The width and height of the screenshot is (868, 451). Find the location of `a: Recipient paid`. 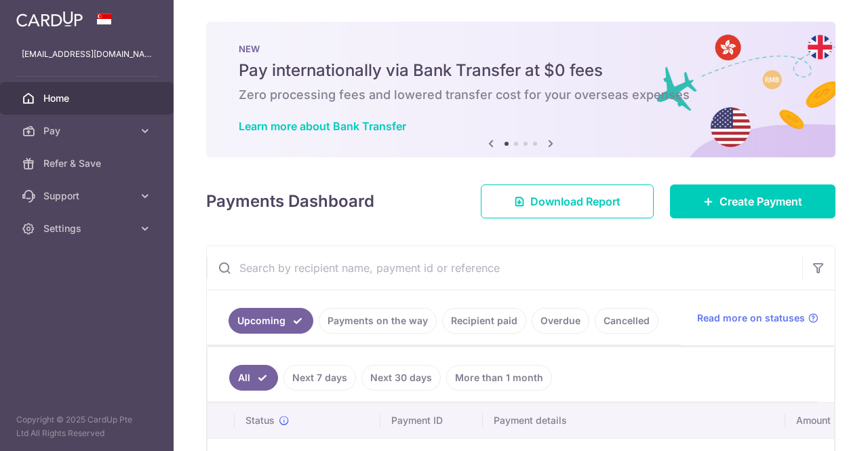

a: Recipient paid is located at coordinates (484, 321).